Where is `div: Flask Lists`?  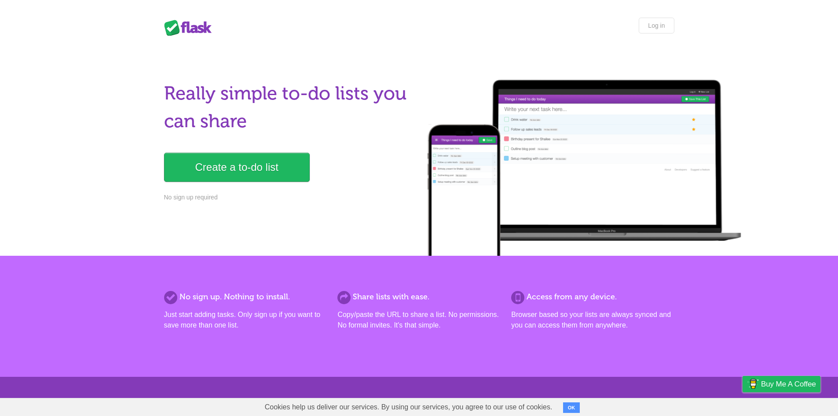
div: Flask Lists is located at coordinates (191, 28).